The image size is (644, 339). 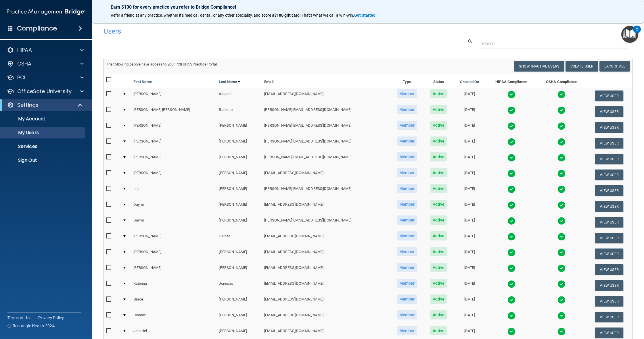 What do you see at coordinates (256, 32) in the screenshot?
I see `h4: Users` at bounding box center [256, 32].